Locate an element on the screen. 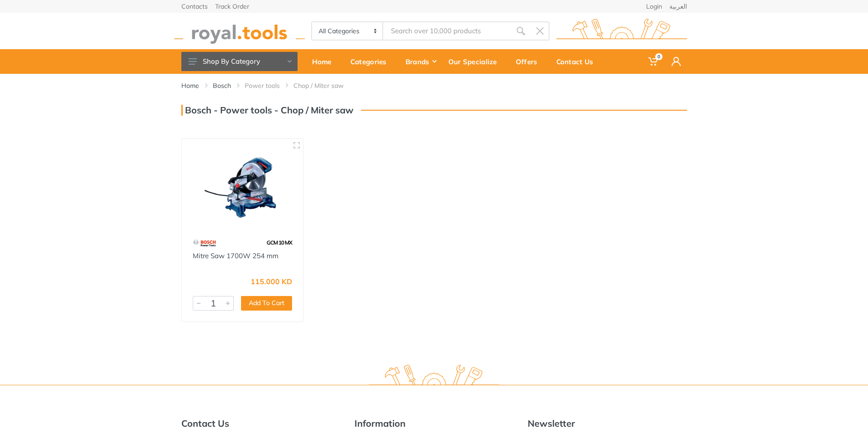 The width and height of the screenshot is (868, 434). h5: Newsletter is located at coordinates (608, 423).